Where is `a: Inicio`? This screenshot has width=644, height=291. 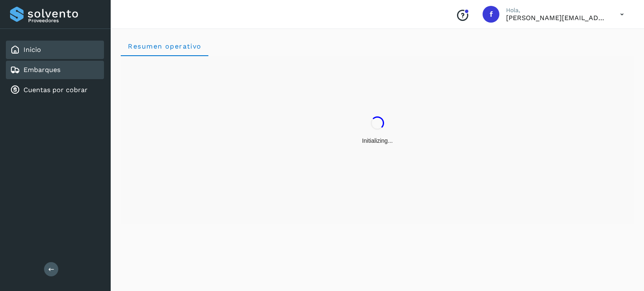 a: Inicio is located at coordinates (32, 49).